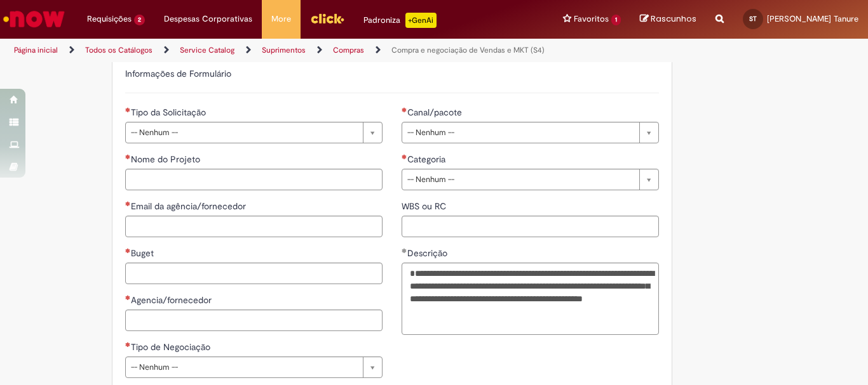 The height and width of the screenshot is (385, 868). I want to click on ul: Trilhas de página, so click(289, 50).